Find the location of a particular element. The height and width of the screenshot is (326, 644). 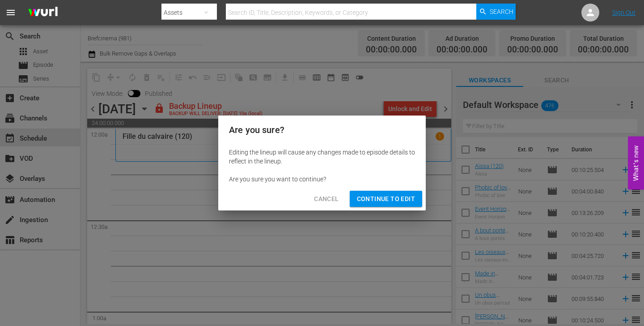

button: Cancel is located at coordinates (326, 198).